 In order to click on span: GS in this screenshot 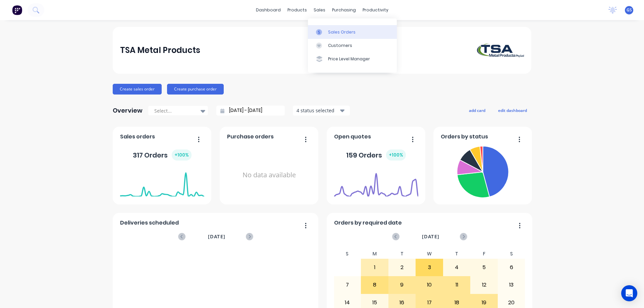, I will do `click(630, 10)`.